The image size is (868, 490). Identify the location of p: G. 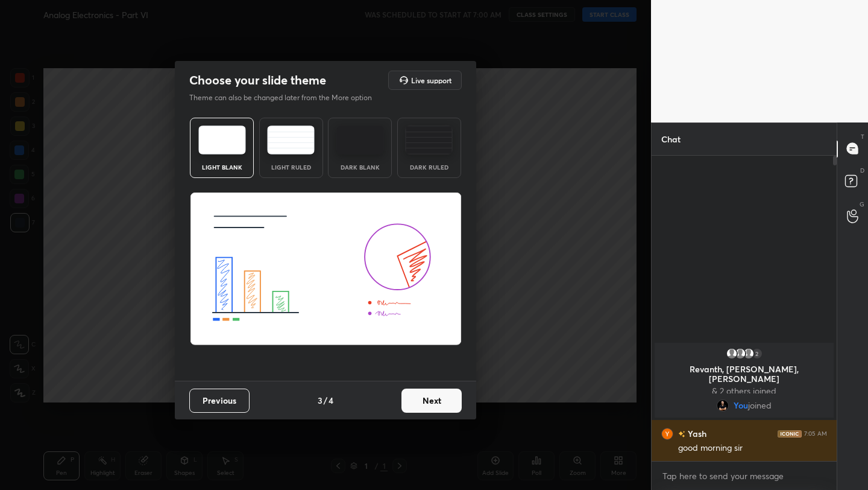
(862, 204).